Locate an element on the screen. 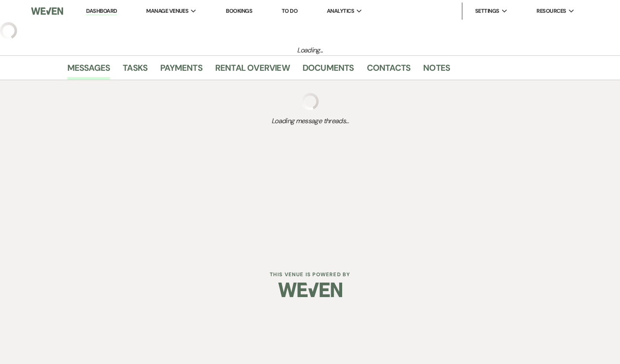  span: Loading message threads... is located at coordinates (310, 121).